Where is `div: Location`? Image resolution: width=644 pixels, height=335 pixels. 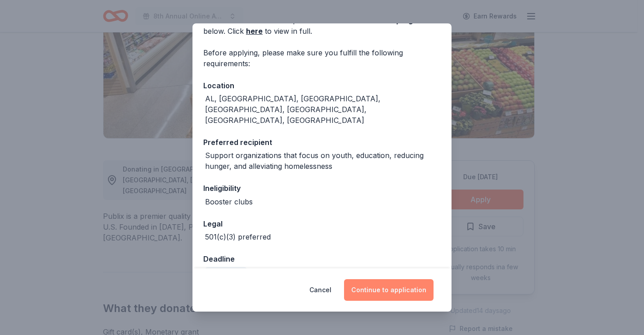
div: Location is located at coordinates (322, 85).